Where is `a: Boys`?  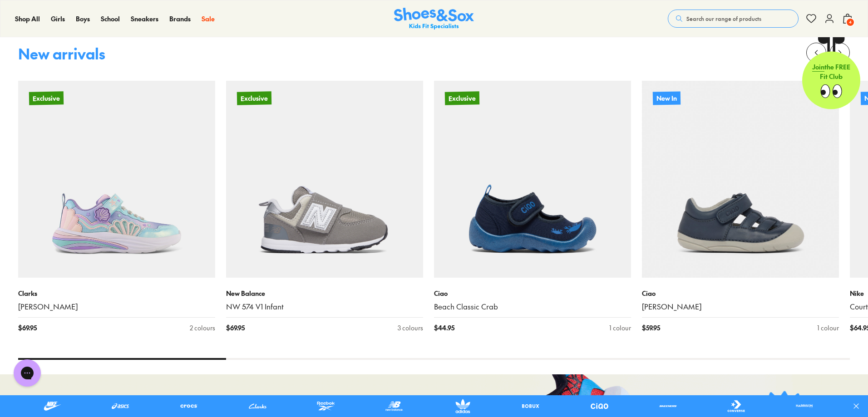 a: Boys is located at coordinates (83, 18).